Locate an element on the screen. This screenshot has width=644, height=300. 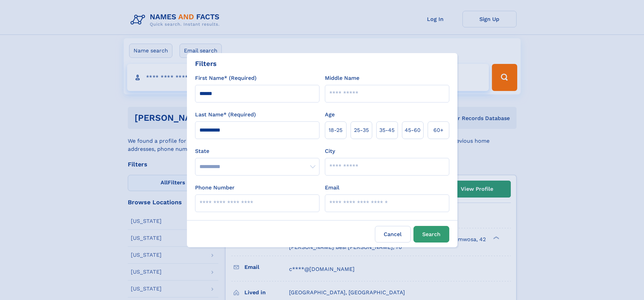
label: State is located at coordinates (257, 151).